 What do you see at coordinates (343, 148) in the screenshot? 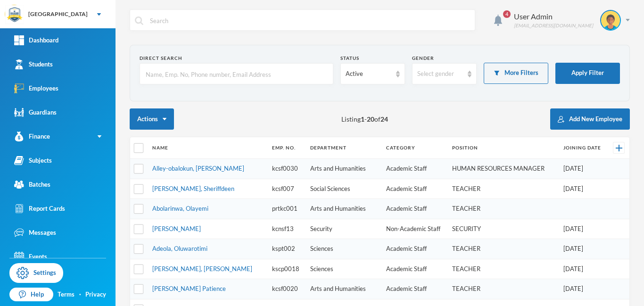
I see `th: Department` at bounding box center [343, 148].